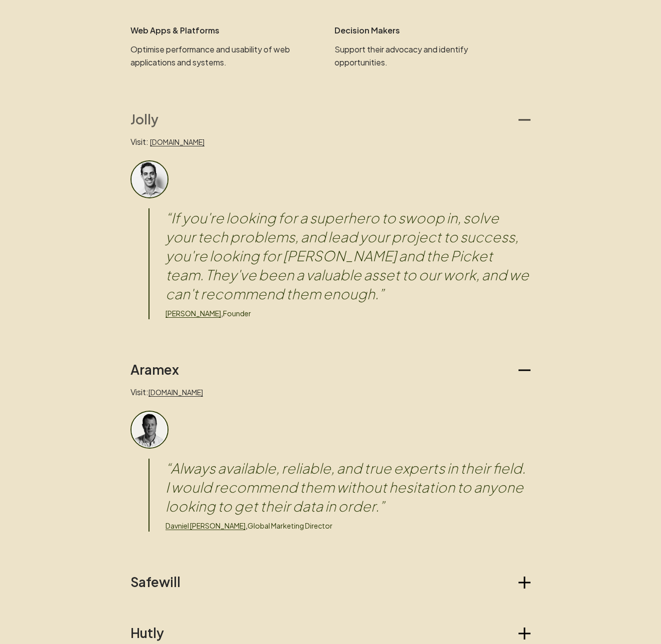 Image resolution: width=661 pixels, height=644 pixels. I want to click on button: Hutly, so click(330, 633).